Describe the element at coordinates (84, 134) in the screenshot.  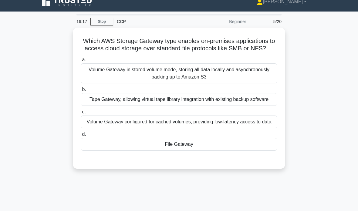
I see `span: d.` at that location.